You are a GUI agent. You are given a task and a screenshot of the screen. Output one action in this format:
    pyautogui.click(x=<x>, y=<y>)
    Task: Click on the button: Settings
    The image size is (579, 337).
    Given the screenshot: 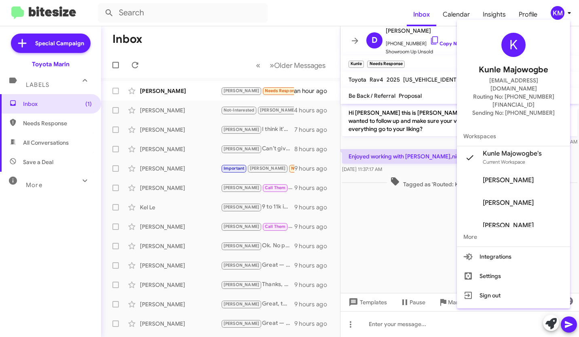 What is the action you would take?
    pyautogui.click(x=514, y=276)
    